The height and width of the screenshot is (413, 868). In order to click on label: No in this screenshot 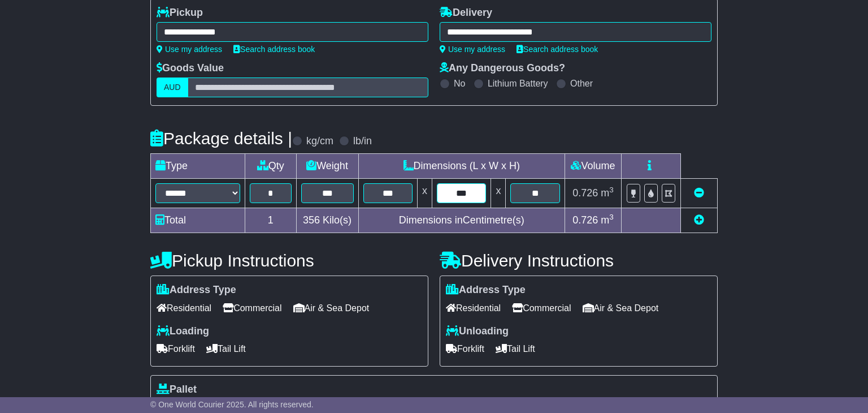, I will do `click(460, 83)`.